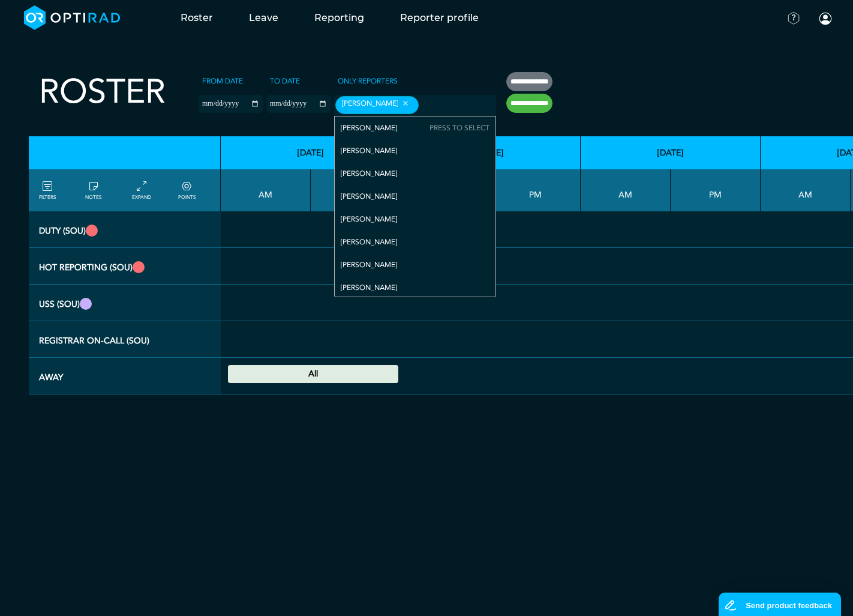 This screenshot has height=616, width=853. I want to click on th: Registrar On-Call (SOU), so click(125, 339).